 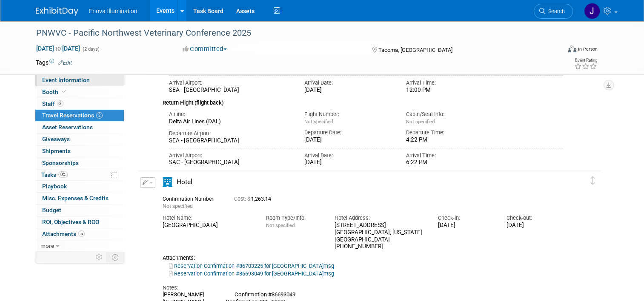 What do you see at coordinates (79, 246) in the screenshot?
I see `a: more` at bounding box center [79, 246].